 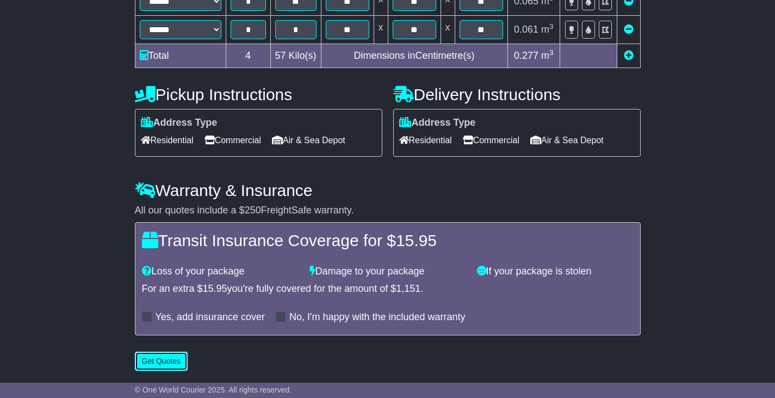 What do you see at coordinates (408, 288) in the screenshot?
I see `span: 1,151` at bounding box center [408, 288].